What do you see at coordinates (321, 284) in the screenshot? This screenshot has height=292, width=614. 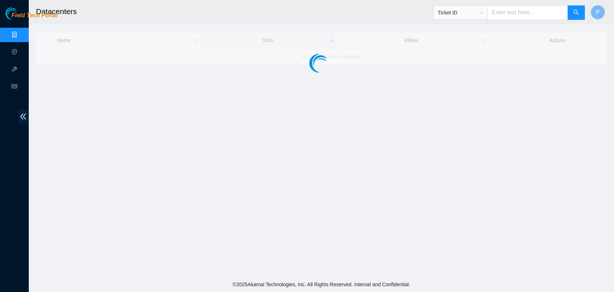 I see `footer: © 2025 Akamai Technologies, Inc. All Rights Reserved. Internal and Confidential.` at bounding box center [321, 284].